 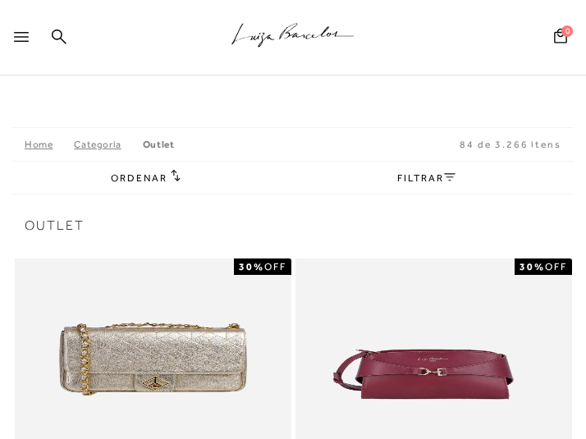 What do you see at coordinates (561, 38) in the screenshot?
I see `button: 0` at bounding box center [561, 38].